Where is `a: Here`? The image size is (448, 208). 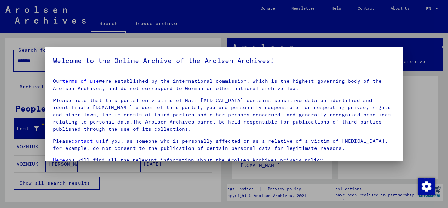 a: Here is located at coordinates (59, 160).